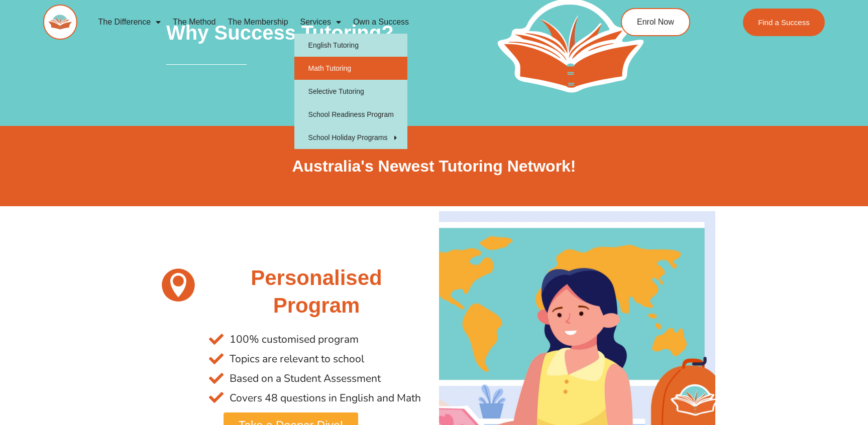 The height and width of the screenshot is (425, 868). I want to click on div: Chat Widget, so click(781, 369).